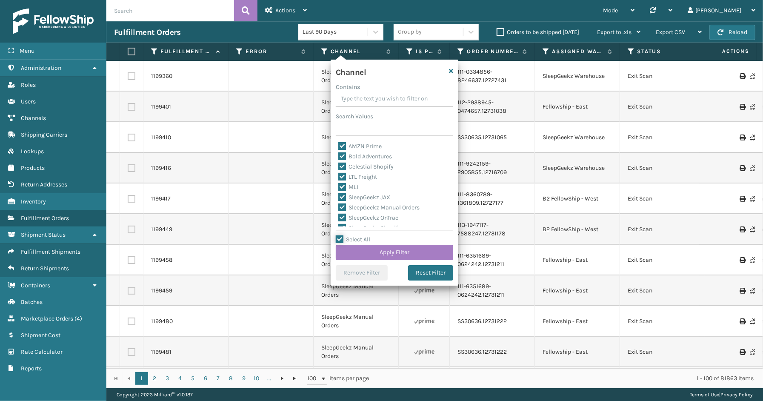 The image size is (763, 401). What do you see at coordinates (27, 51) in the screenshot?
I see `span: Menu` at bounding box center [27, 51].